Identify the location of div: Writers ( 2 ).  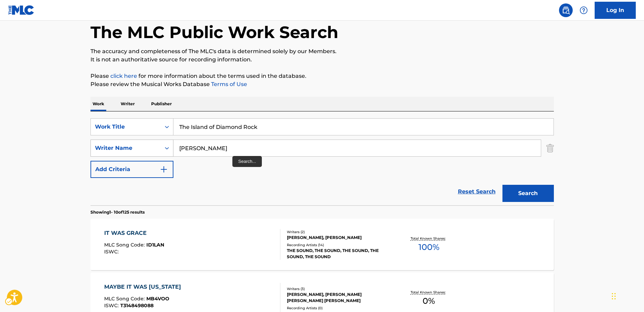
(339, 232).